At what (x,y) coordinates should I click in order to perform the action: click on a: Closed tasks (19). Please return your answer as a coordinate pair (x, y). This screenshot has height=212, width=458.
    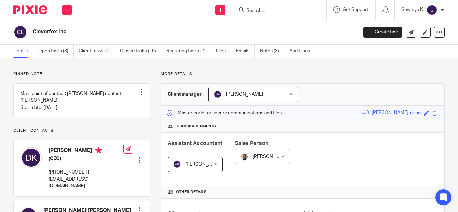
    Looking at the image, I should click on (140, 51).